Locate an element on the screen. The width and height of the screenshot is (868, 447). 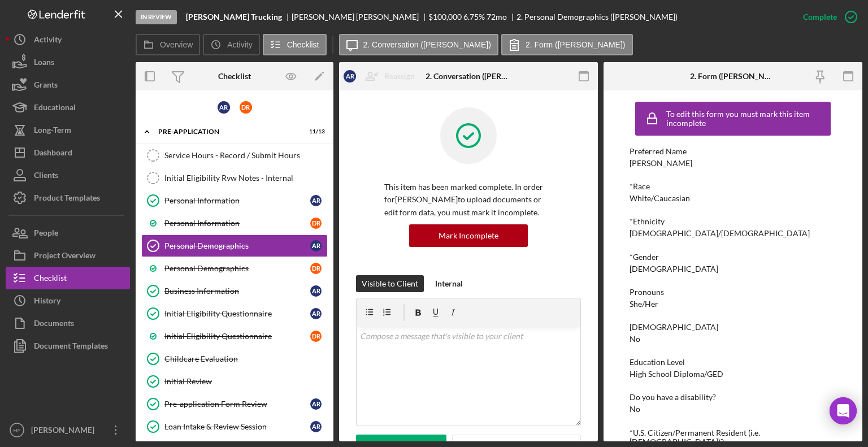
a: Business InformationAR is located at coordinates (235, 291).